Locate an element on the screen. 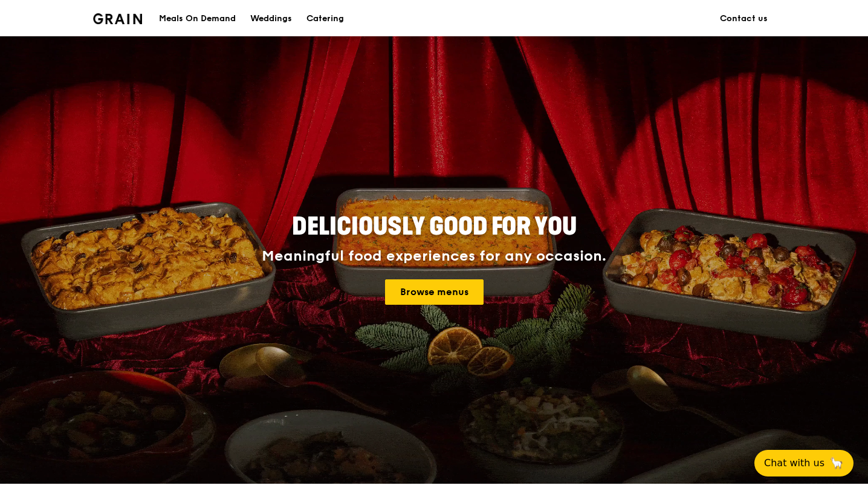  span: Chat with us is located at coordinates (794, 463).